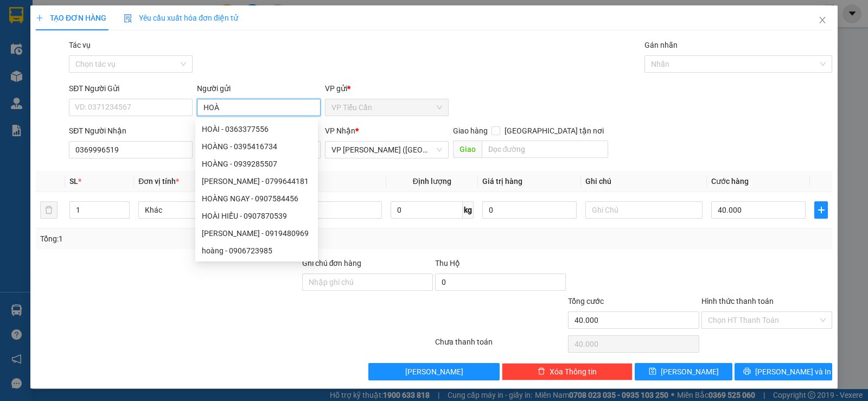  Describe the element at coordinates (653, 371) in the screenshot. I see `span: save` at that location.